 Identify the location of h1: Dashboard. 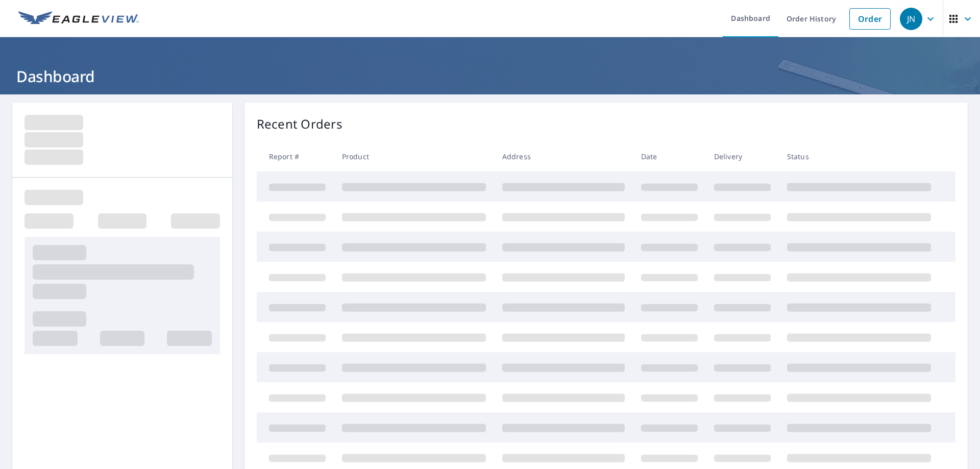
(490, 76).